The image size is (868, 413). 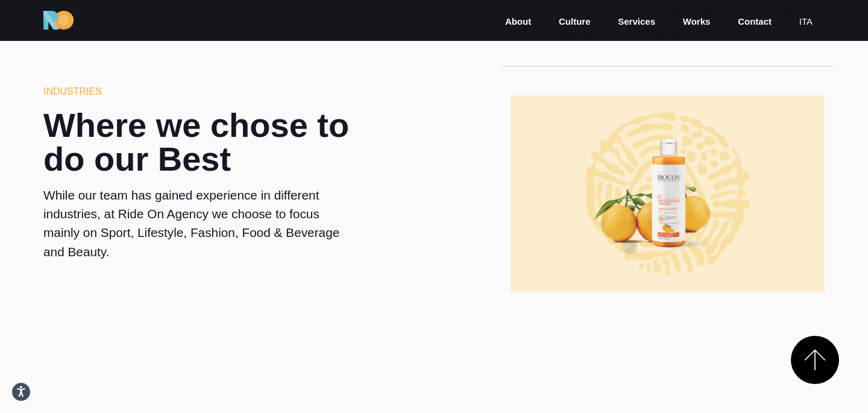 I want to click on a: About, so click(x=518, y=22).